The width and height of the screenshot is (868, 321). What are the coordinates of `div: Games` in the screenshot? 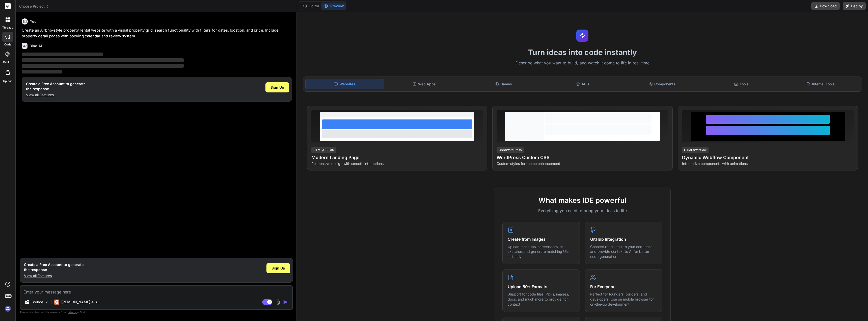 It's located at (504, 84).